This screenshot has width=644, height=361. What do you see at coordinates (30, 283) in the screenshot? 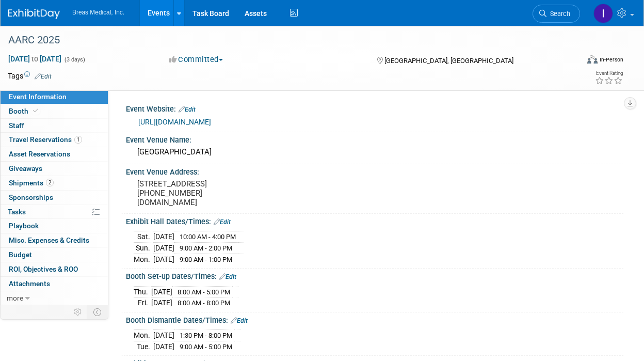
I see `span: Attachments` at bounding box center [30, 283].